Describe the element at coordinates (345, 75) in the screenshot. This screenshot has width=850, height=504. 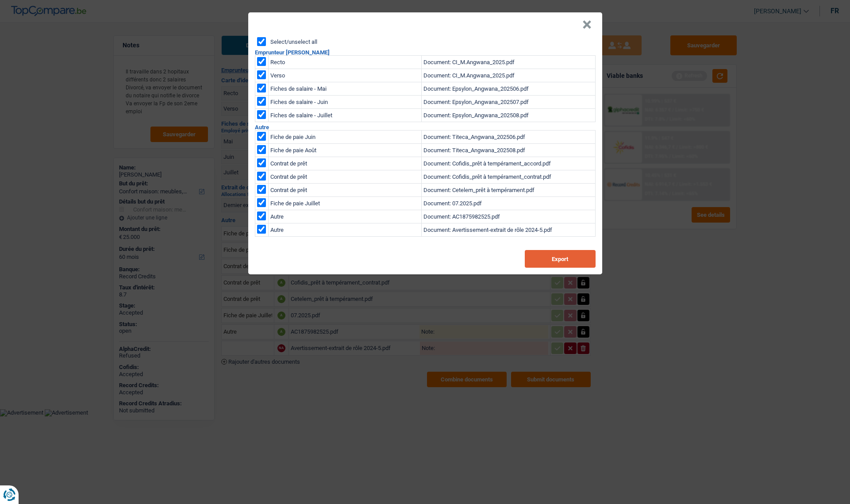
I see `td: Verso` at that location.